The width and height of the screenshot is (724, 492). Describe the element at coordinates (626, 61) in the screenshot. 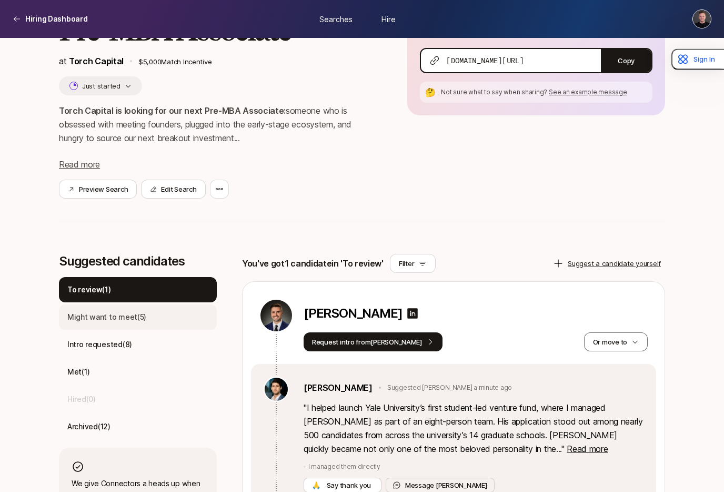

I see `button: Copy` at that location.